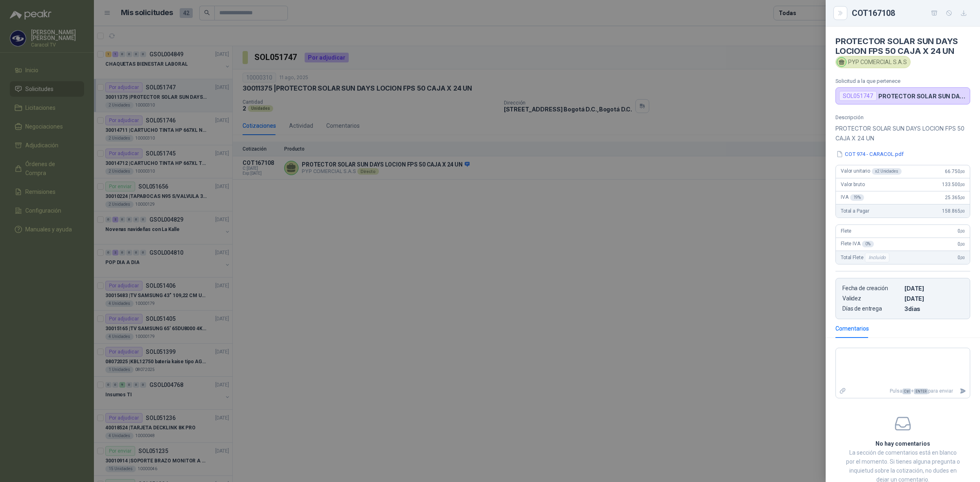 Image resolution: width=980 pixels, height=482 pixels. Describe the element at coordinates (852, 197) in the screenshot. I see `span: IVA` at that location.